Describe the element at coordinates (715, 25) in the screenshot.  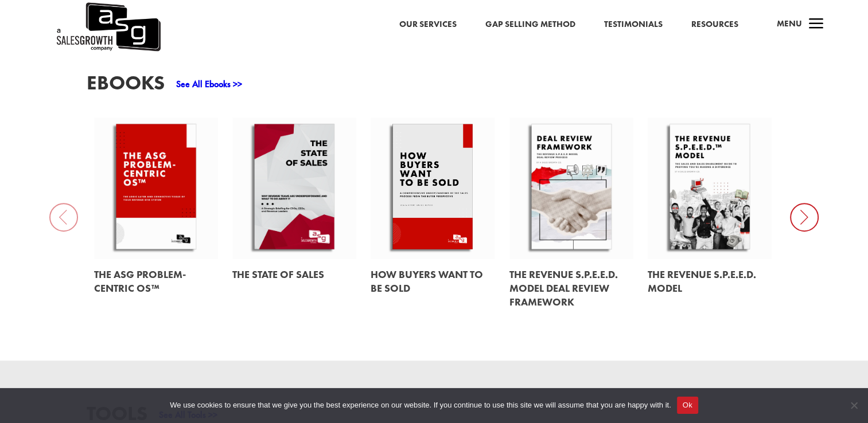
I see `a: Resources` at that location.